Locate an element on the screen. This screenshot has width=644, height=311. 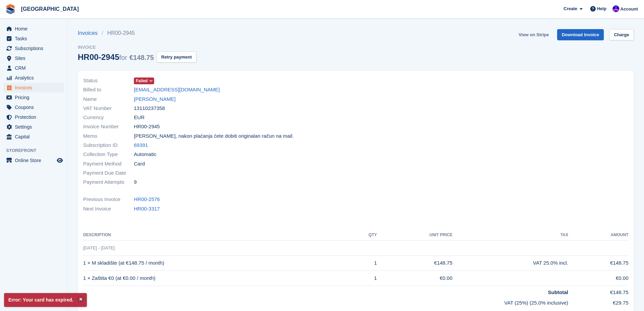
span: Sites is located at coordinates (35, 58).